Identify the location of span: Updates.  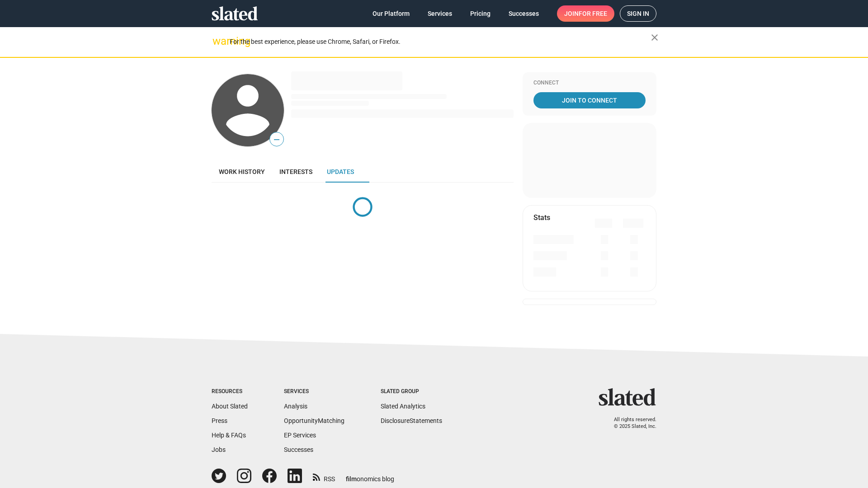
(341, 172).